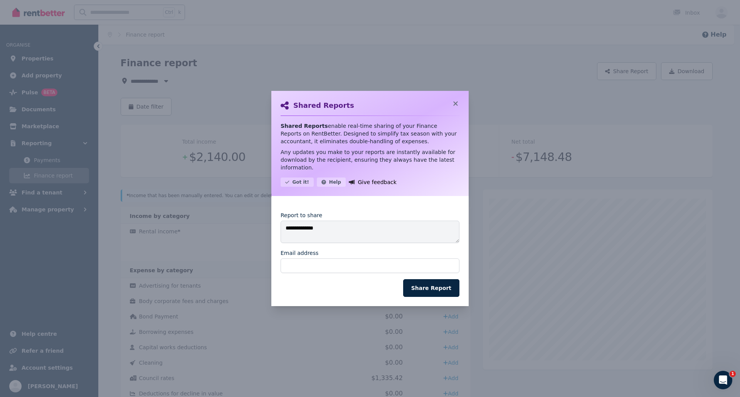 The height and width of the screenshot is (397, 740). What do you see at coordinates (301, 215) in the screenshot?
I see `label: Report to share` at bounding box center [301, 215].